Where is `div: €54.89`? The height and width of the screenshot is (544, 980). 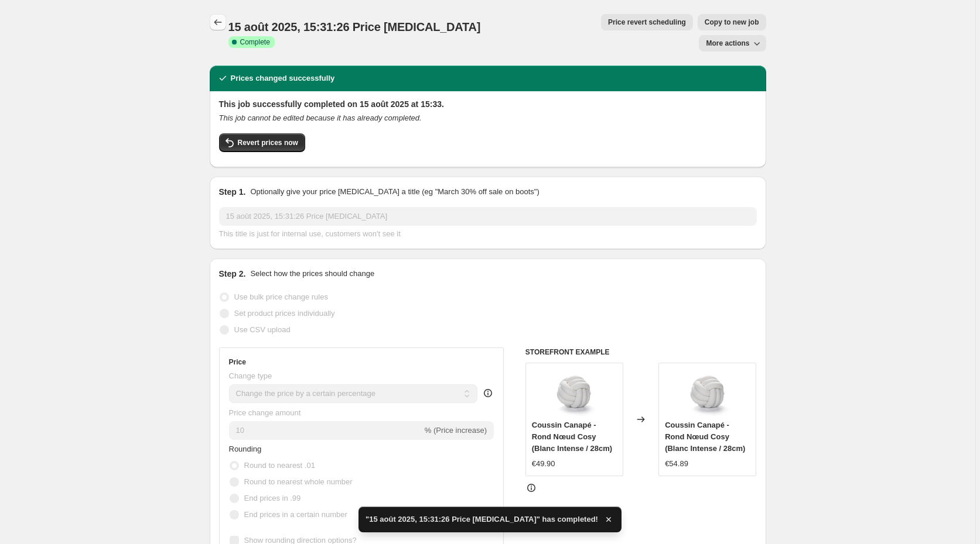
div: €54.89 is located at coordinates (677, 464).